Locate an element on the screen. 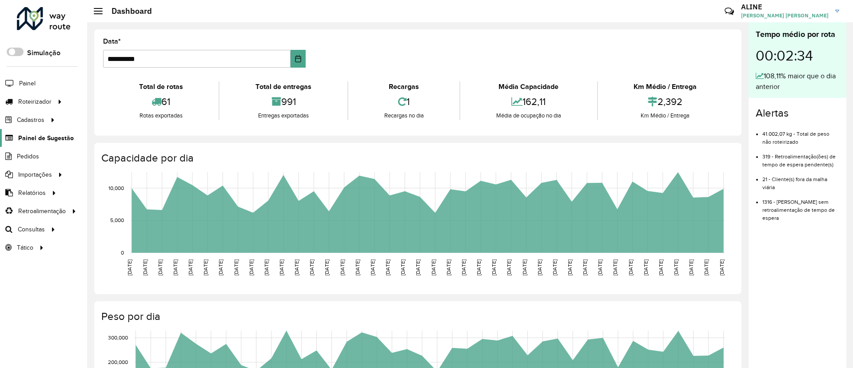 Image resolution: width=853 pixels, height=368 pixels. span: Tático is located at coordinates (25, 247).